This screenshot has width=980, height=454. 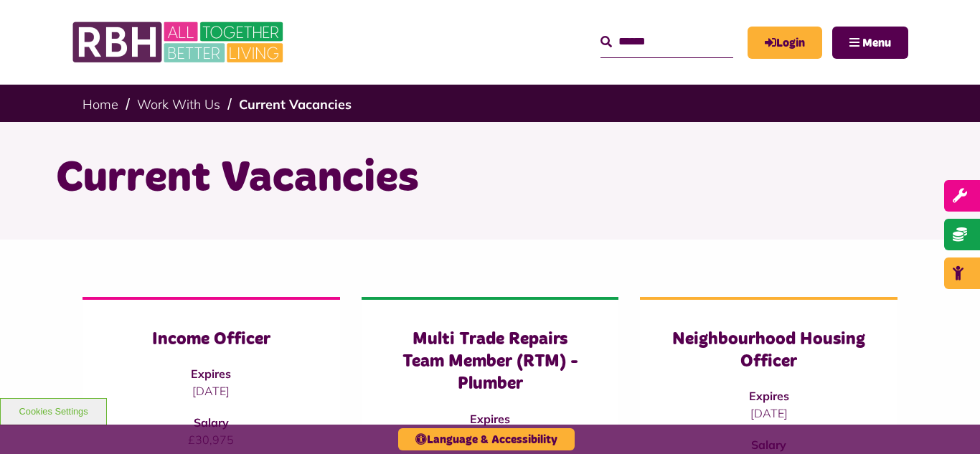 What do you see at coordinates (179, 43) in the screenshot?
I see `img: RBH` at bounding box center [179, 43].